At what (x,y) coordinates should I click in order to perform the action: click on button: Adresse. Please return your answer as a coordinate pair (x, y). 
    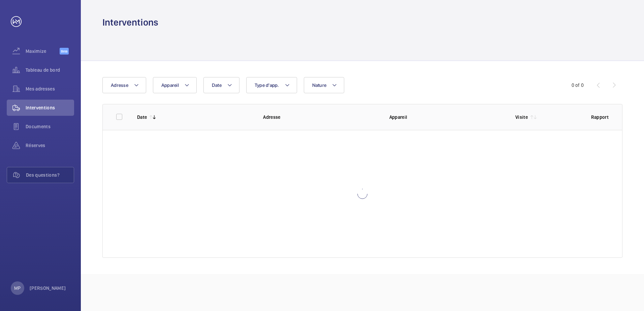
    Looking at the image, I should click on (125, 85).